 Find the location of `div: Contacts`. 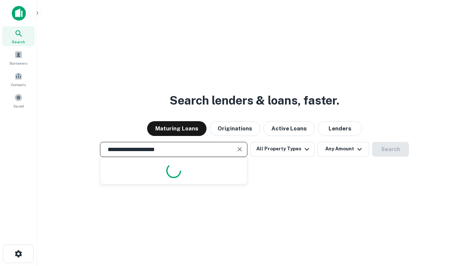

div: Contacts is located at coordinates (18, 79).